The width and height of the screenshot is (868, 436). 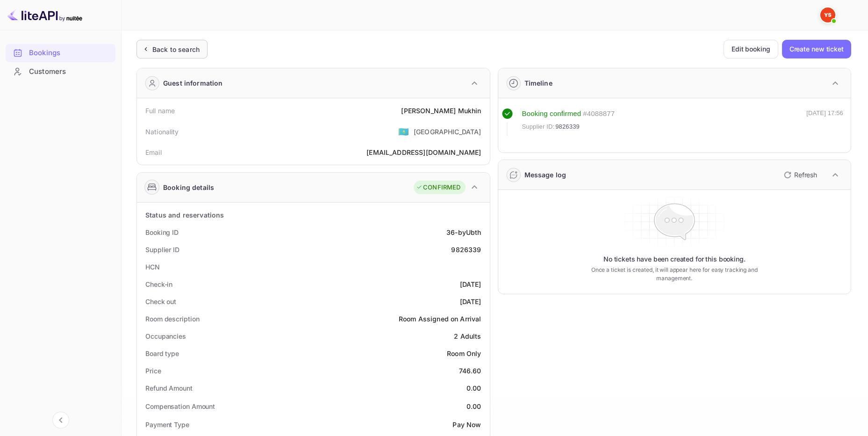 What do you see at coordinates (817, 49) in the screenshot?
I see `button: Create new ticket` at bounding box center [817, 49].